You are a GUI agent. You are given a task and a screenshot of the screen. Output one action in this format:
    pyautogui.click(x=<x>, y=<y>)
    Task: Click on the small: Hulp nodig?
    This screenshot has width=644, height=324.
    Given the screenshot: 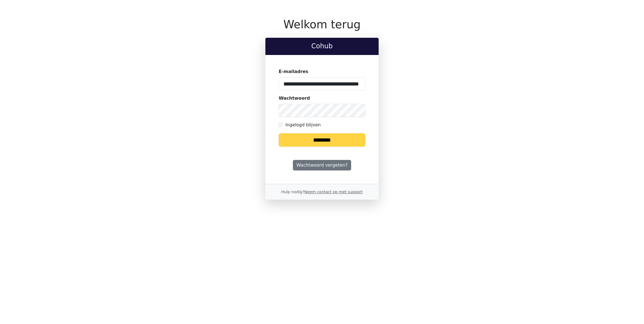 What is the action you would take?
    pyautogui.click(x=322, y=192)
    